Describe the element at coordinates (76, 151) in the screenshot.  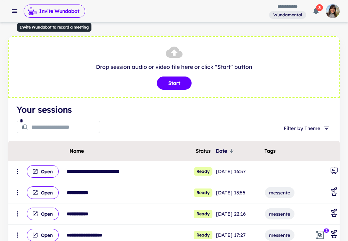
I see `span: Name` at that location.